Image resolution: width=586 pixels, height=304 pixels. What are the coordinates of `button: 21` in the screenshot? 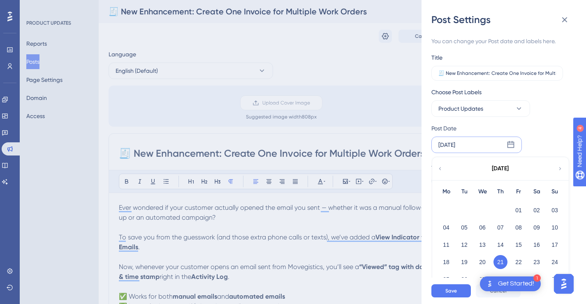 It's located at (501, 262).